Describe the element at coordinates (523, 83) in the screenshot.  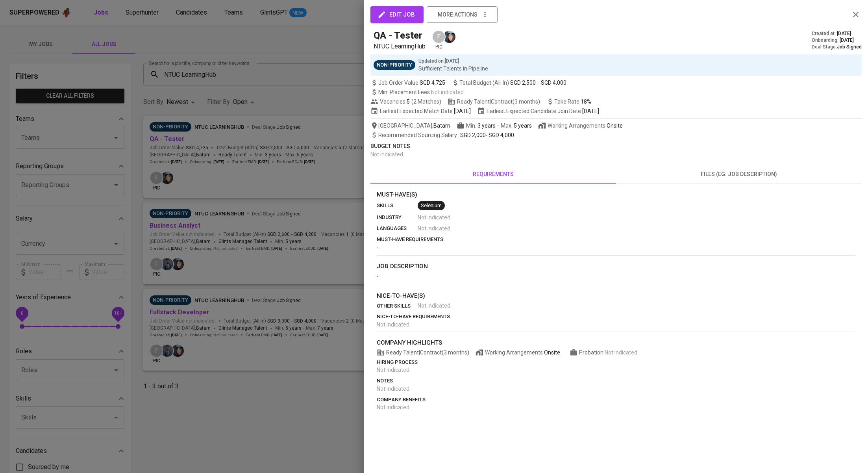
I see `span: SGD 2,500` at that location.